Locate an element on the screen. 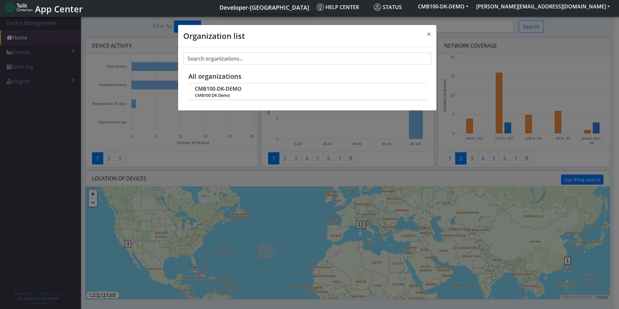 This screenshot has width=619, height=309. span: App Center is located at coordinates (59, 9).